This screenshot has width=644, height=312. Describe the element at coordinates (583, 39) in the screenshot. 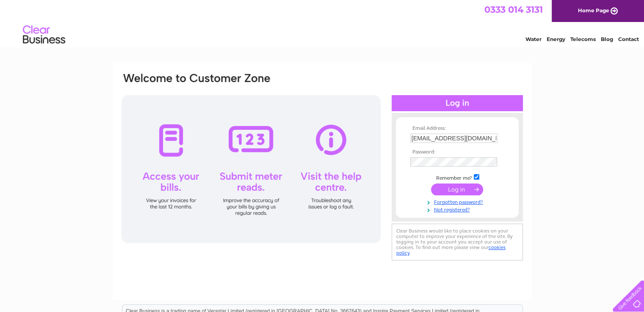

I see `a: Telecoms` at that location.